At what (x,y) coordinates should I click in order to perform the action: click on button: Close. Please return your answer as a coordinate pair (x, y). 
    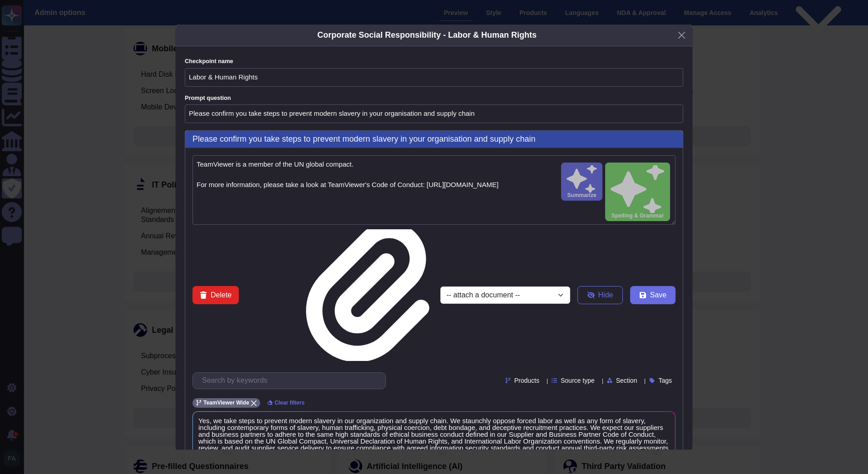
    Looking at the image, I should click on (682, 35).